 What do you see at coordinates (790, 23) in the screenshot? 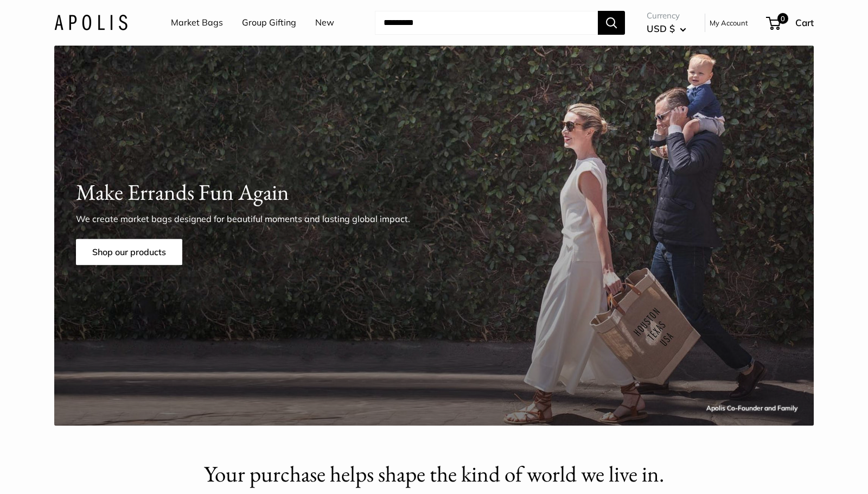
I see `a: 0 Cart` at bounding box center [790, 23].